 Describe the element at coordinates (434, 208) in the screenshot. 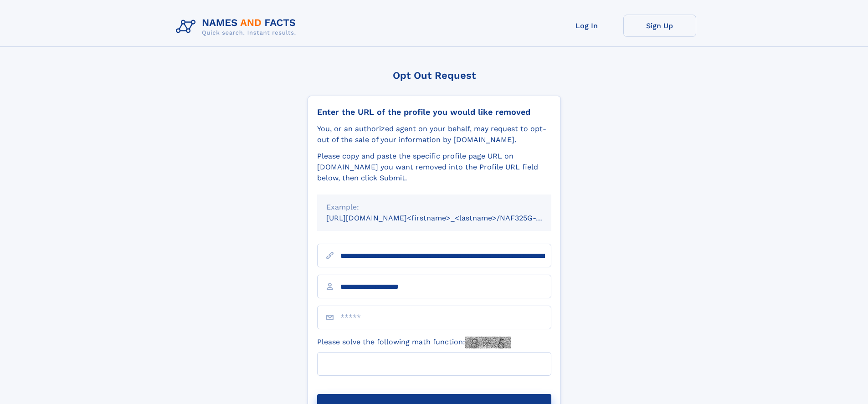

I see `div: Example:` at that location.